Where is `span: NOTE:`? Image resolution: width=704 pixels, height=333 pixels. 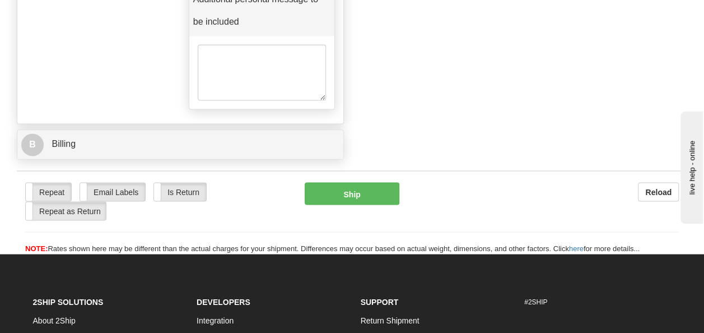
span: NOTE: is located at coordinates (36, 248).